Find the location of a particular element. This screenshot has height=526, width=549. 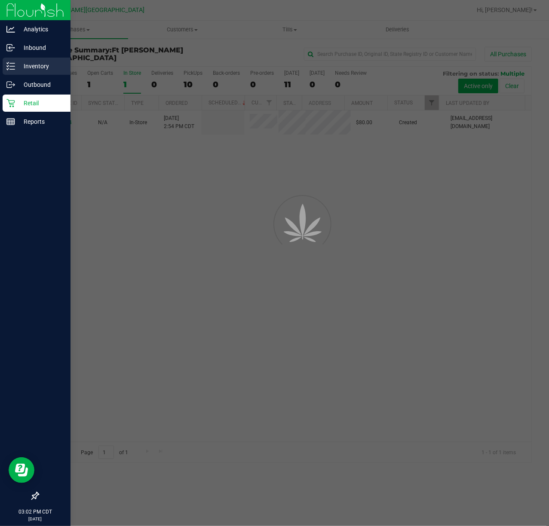

inline-svg: Inventory is located at coordinates (11, 66).